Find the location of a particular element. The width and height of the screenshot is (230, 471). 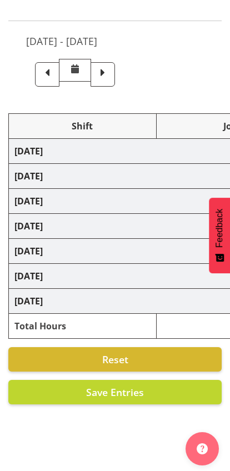

img: help-xxl-2.png is located at coordinates (202, 448).